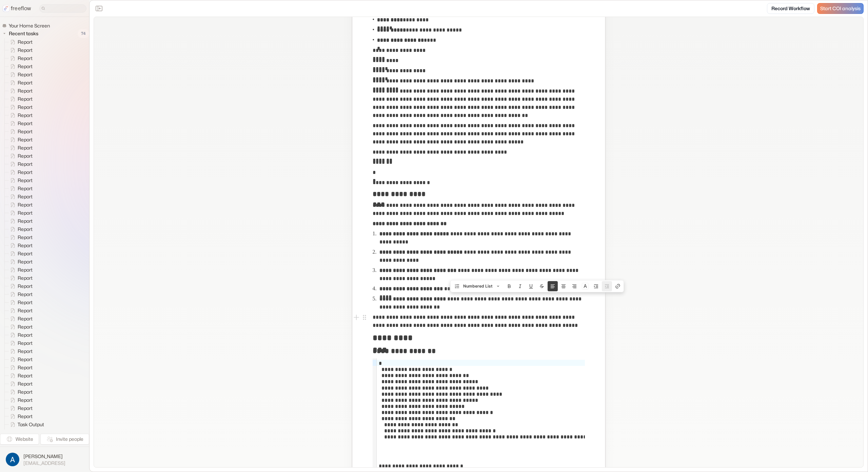 This screenshot has height=472, width=868. What do you see at coordinates (478, 286) in the screenshot?
I see `span: Numbered List` at bounding box center [478, 286].